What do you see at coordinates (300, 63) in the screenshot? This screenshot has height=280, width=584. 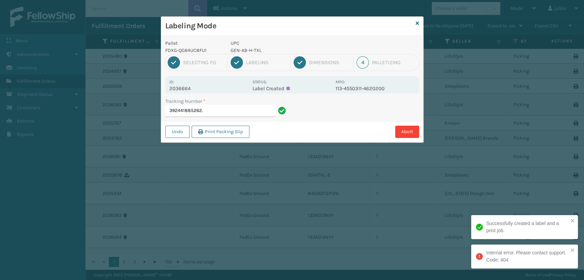 I see `div: 3` at bounding box center [300, 63].